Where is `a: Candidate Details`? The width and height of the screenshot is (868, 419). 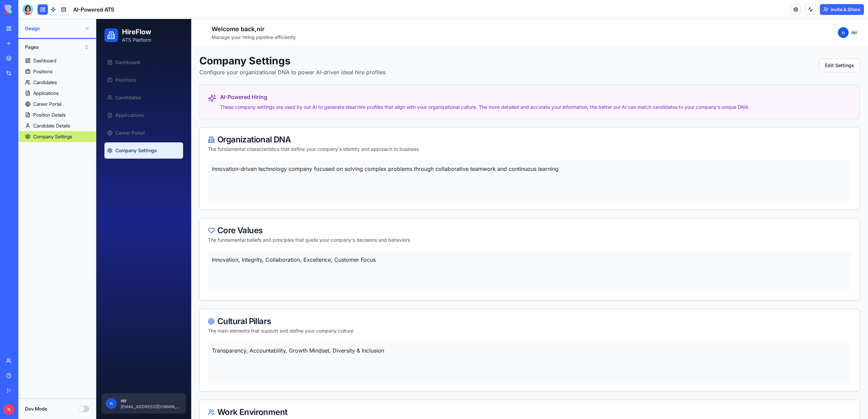 a: Candidate Details is located at coordinates (57, 126).